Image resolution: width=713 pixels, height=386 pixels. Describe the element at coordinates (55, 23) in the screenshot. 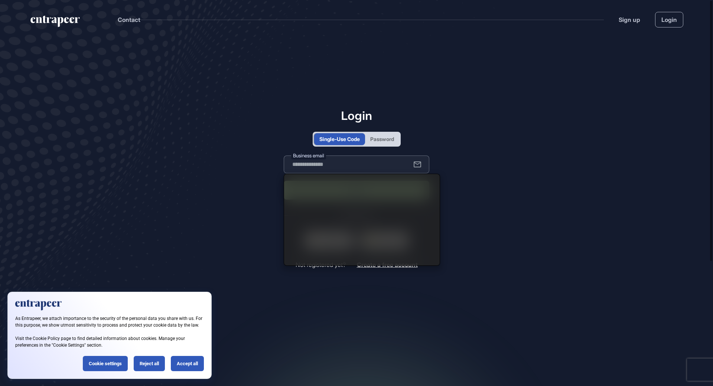

I see `a: entrapeer-logo` at that location.